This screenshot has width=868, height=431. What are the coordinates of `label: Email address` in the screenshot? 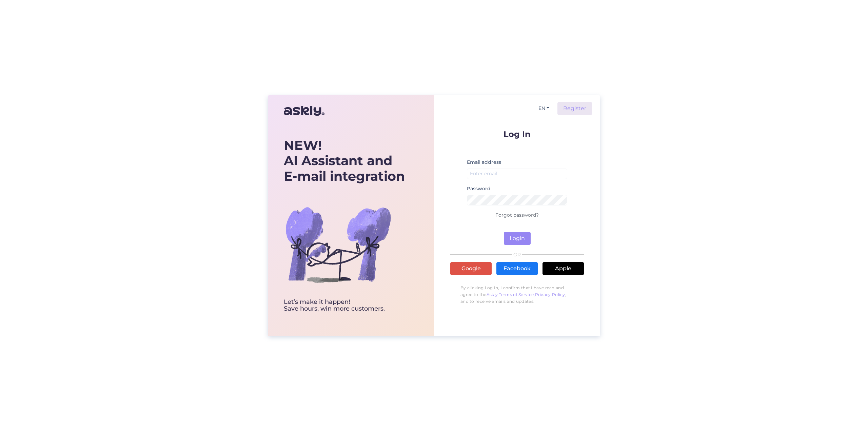 It's located at (484, 162).